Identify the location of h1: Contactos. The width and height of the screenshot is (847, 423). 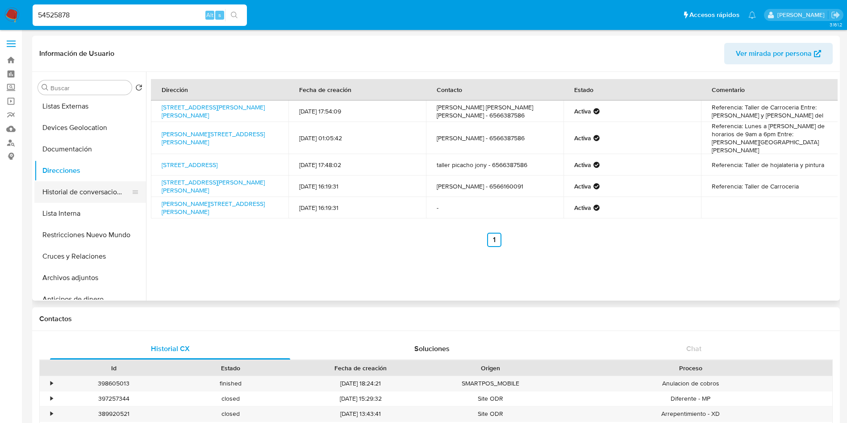
(436, 319).